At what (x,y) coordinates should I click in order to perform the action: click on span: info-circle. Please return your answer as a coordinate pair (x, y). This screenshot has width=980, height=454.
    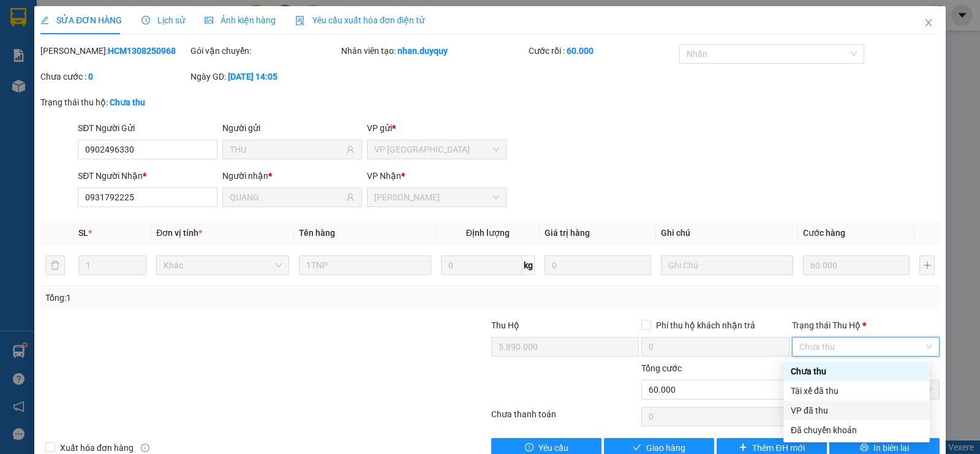
    Looking at the image, I should click on (145, 448).